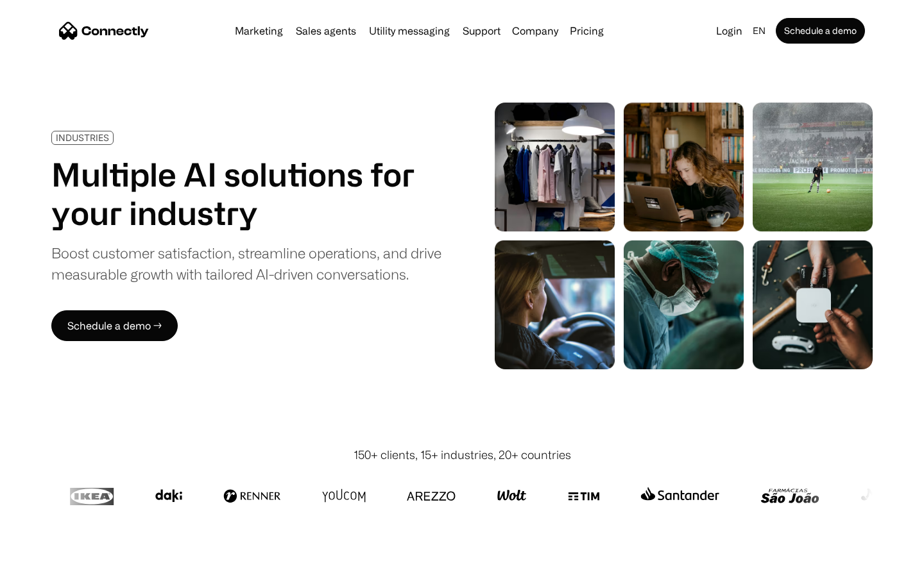 This screenshot has width=924, height=577. I want to click on a: Support, so click(482, 31).